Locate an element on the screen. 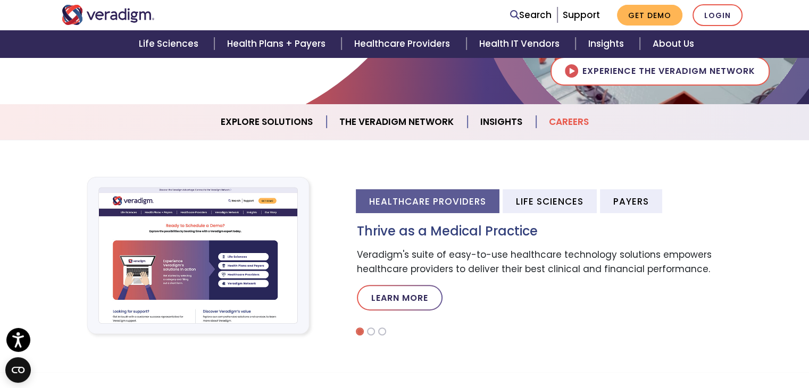  li: Payers is located at coordinates (631, 201).